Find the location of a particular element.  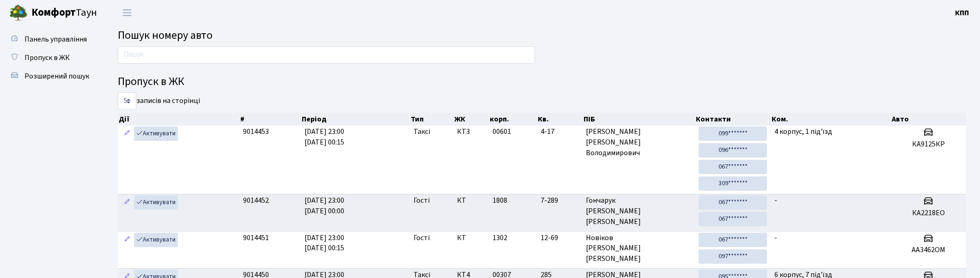

b: КПП is located at coordinates (962, 13).